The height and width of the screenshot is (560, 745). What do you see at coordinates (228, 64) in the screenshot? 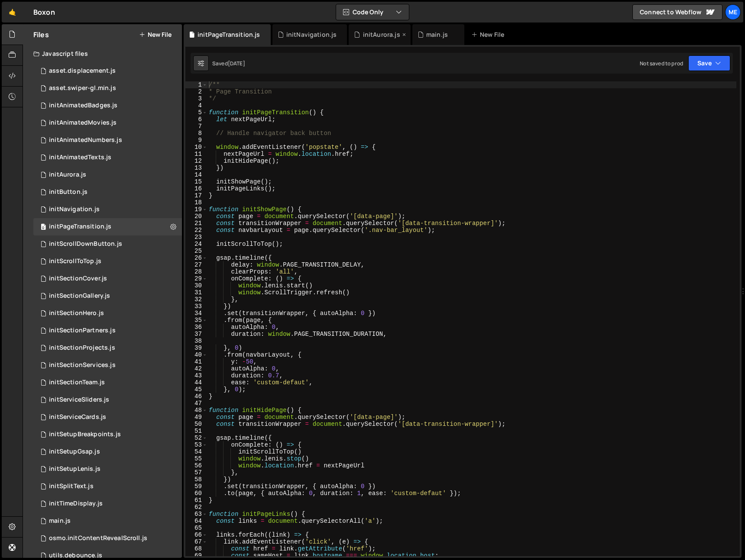
I see `div: Saved` at bounding box center [228, 64].